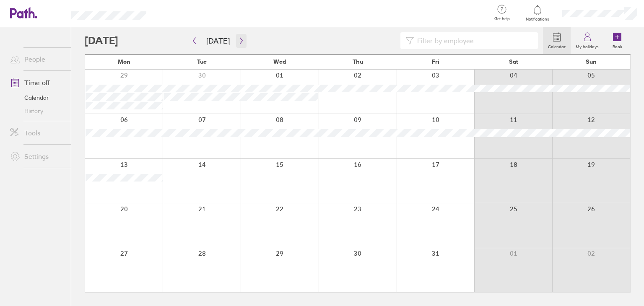 This screenshot has width=644, height=306. Describe the element at coordinates (617, 41) in the screenshot. I see `a: Book` at that location.